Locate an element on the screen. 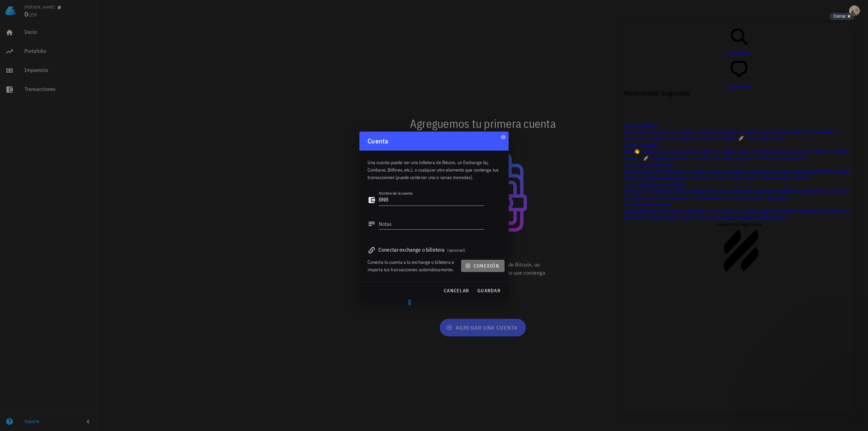  span: hs-logo is located at coordinates (115, 249).